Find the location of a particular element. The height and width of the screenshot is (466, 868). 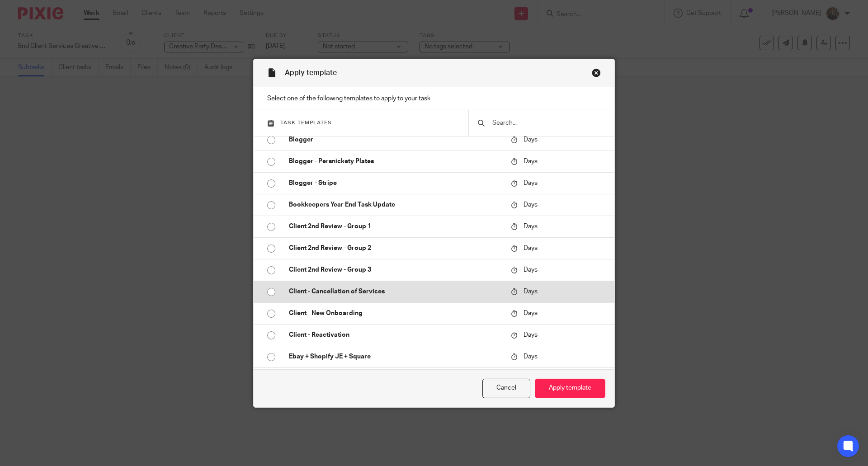

button: Apply template is located at coordinates (570, 388).